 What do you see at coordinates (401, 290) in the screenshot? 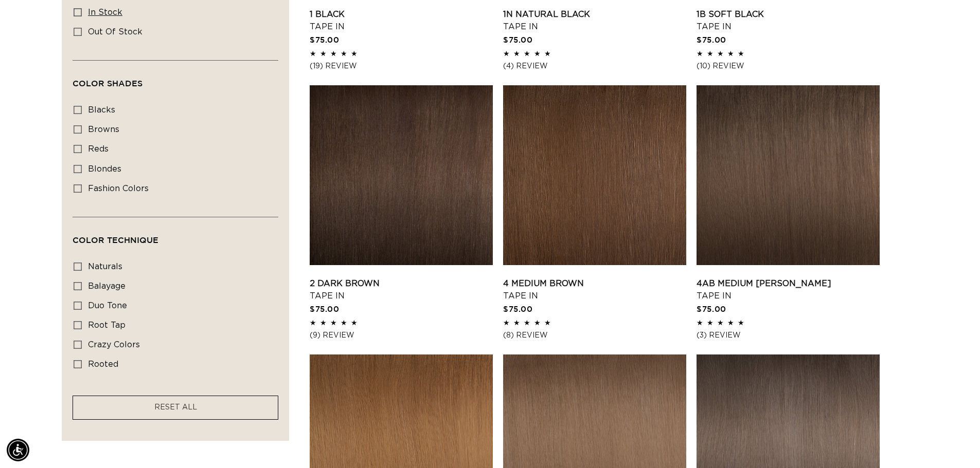
I see `a: 2 Dark Brown Tape In` at bounding box center [401, 290].